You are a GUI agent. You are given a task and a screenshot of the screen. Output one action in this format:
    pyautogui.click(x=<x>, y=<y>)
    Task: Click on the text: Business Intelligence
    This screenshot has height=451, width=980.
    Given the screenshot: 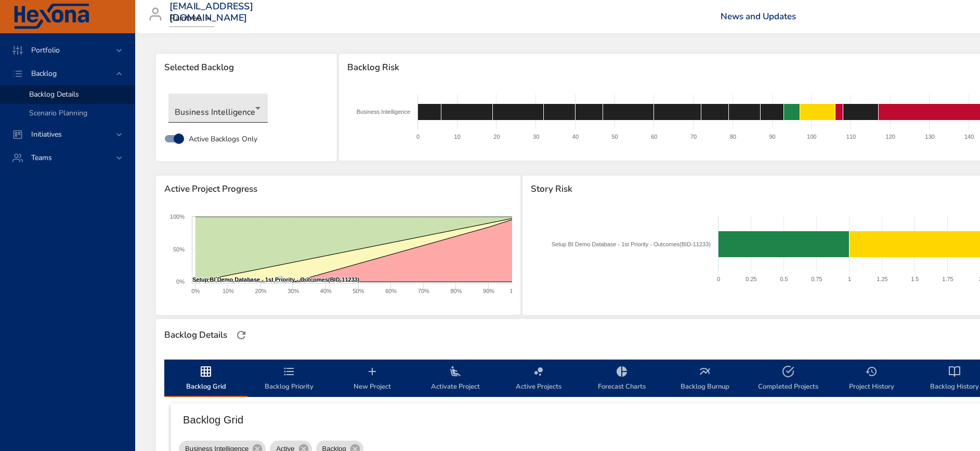 What is the action you would take?
    pyautogui.click(x=383, y=112)
    